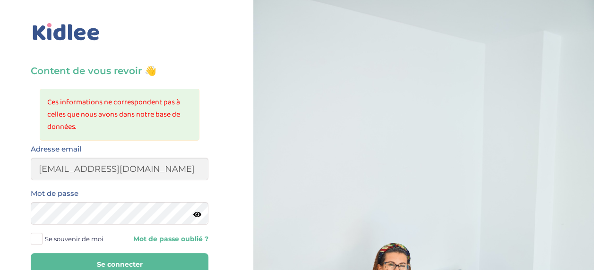  What do you see at coordinates (120, 71) in the screenshot?
I see `h3: Content de vous revoir 👋` at bounding box center [120, 71].